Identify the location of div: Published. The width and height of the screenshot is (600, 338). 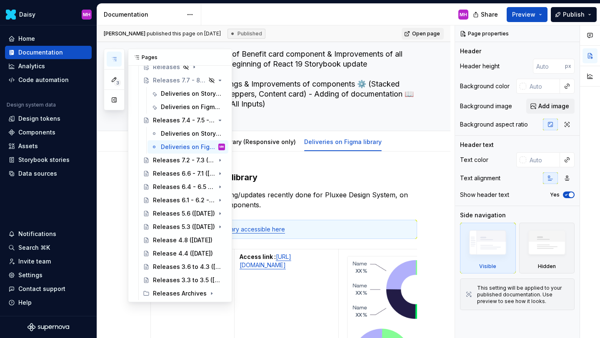
(246, 34).